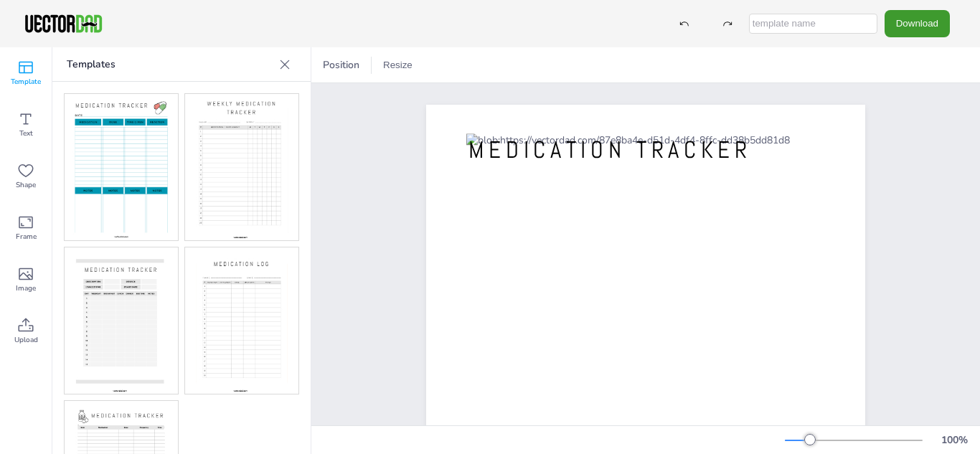 The height and width of the screenshot is (454, 980). Describe the element at coordinates (122, 168) in the screenshot. I see `img: med1.jpg` at that location.